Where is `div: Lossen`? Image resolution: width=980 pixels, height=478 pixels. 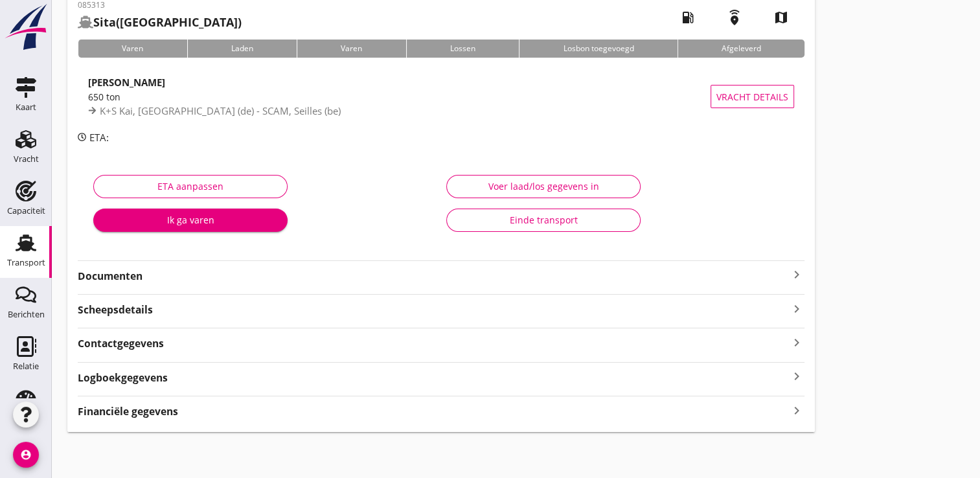 div: Lossen is located at coordinates (462, 49).